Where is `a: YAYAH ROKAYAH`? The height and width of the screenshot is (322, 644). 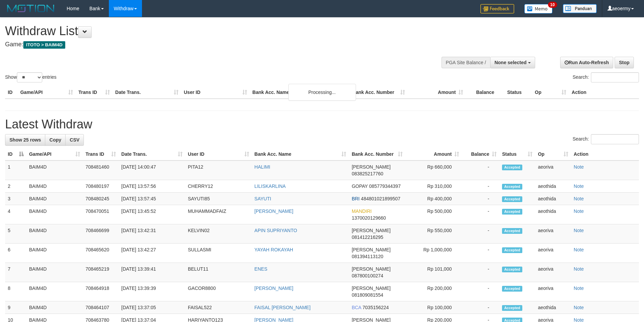
a: YAYAH ROKAYAH is located at coordinates (274, 249).